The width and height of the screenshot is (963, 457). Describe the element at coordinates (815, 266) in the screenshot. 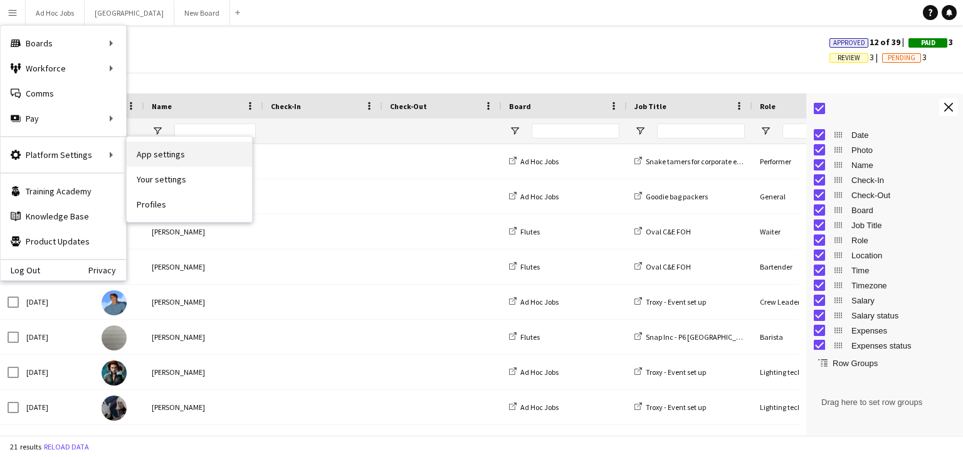

I see `div: Bartender` at that location.